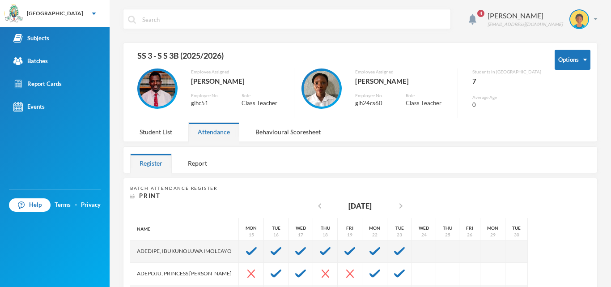 The image size is (611, 287). What do you see at coordinates (63, 205) in the screenshot?
I see `a: Terms` at bounding box center [63, 205].